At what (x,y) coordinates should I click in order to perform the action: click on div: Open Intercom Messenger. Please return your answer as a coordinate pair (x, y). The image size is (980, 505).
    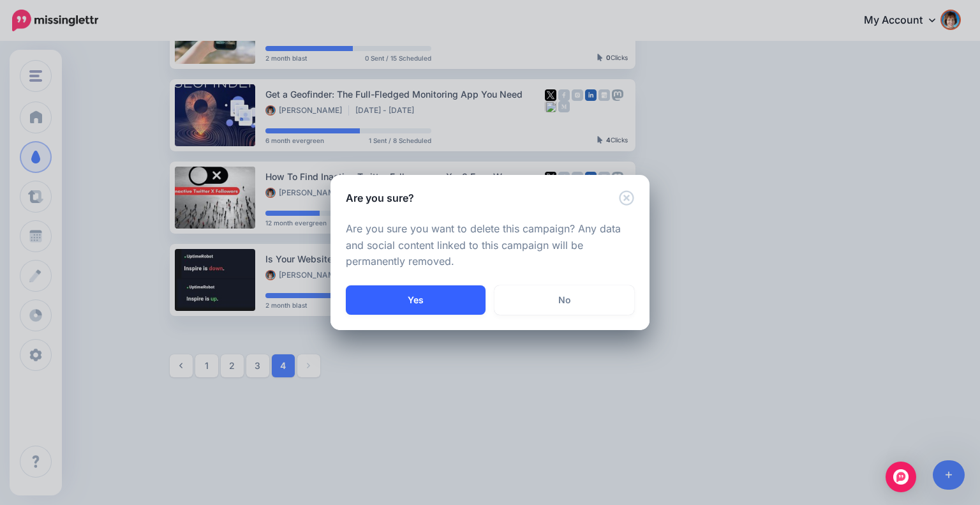
    Looking at the image, I should click on (901, 477).